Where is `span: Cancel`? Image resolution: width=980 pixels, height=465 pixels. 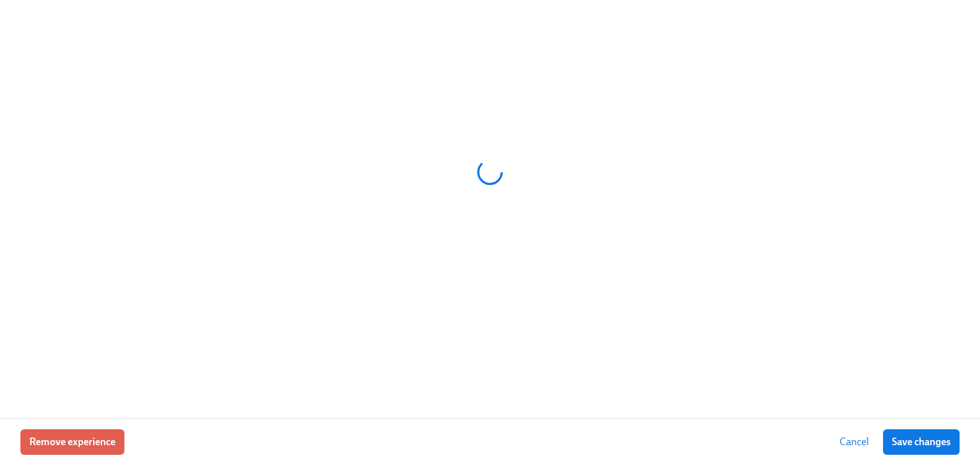 span: Cancel is located at coordinates (855, 442).